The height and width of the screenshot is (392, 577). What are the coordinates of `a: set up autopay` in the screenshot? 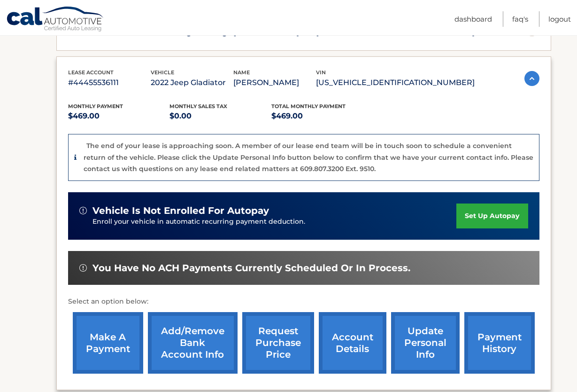 It's located at (492, 216).